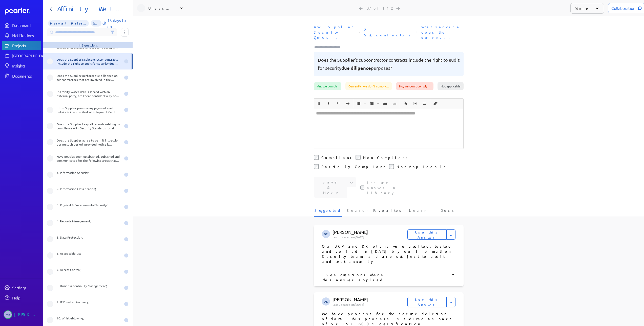 The height and width of the screenshot is (326, 644). I want to click on span: Suggested, so click(328, 212).